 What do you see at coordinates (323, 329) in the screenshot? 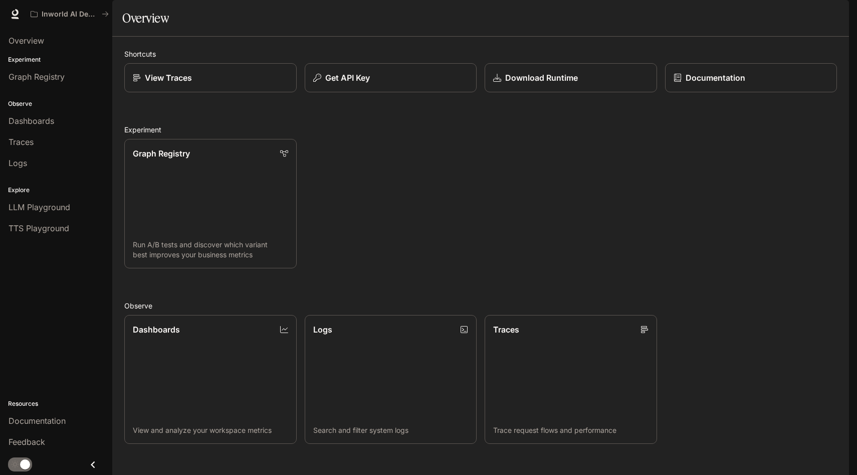
I see `p: Logs` at bounding box center [323, 329].